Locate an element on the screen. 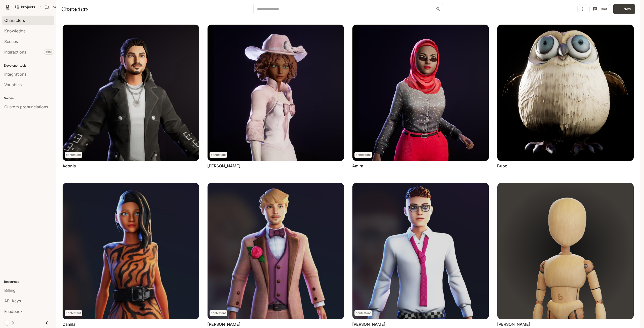 The image size is (644, 328). button: Open workspace menu is located at coordinates (63, 7).